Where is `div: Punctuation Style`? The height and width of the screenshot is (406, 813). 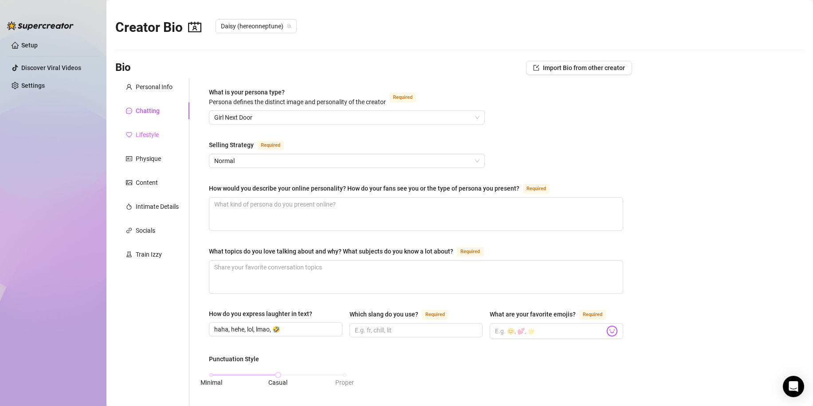
div: Punctuation Style is located at coordinates (234, 359).